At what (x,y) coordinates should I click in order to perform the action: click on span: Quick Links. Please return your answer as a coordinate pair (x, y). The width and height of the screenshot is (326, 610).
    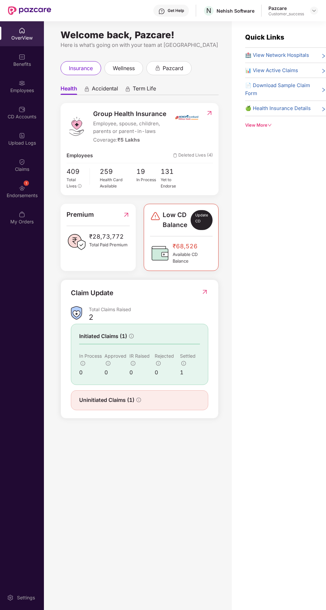
    Looking at the image, I should click on (264, 37).